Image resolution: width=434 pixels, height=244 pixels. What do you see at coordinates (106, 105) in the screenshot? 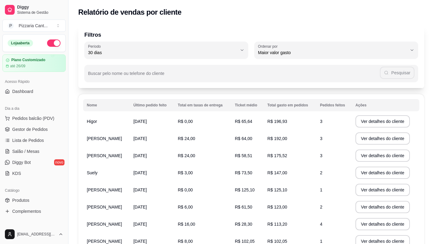
I see `th: Nome` at bounding box center [106, 105].